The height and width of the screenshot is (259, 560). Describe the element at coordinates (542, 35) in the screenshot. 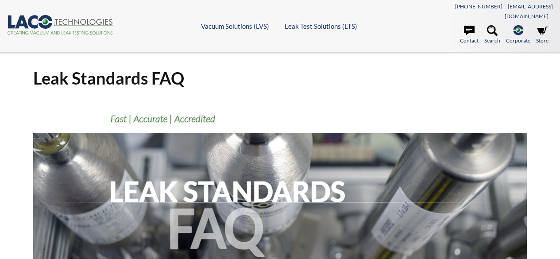

I see `a: Store` at that location.